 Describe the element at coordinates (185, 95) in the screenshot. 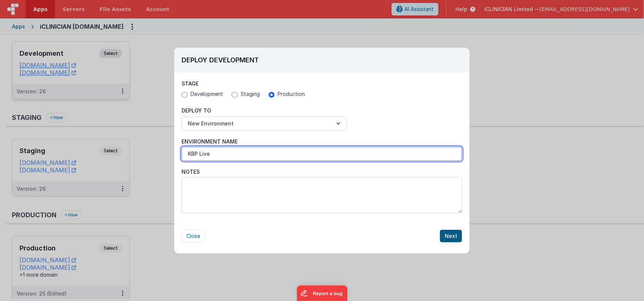

I see `input: Development` at that location.